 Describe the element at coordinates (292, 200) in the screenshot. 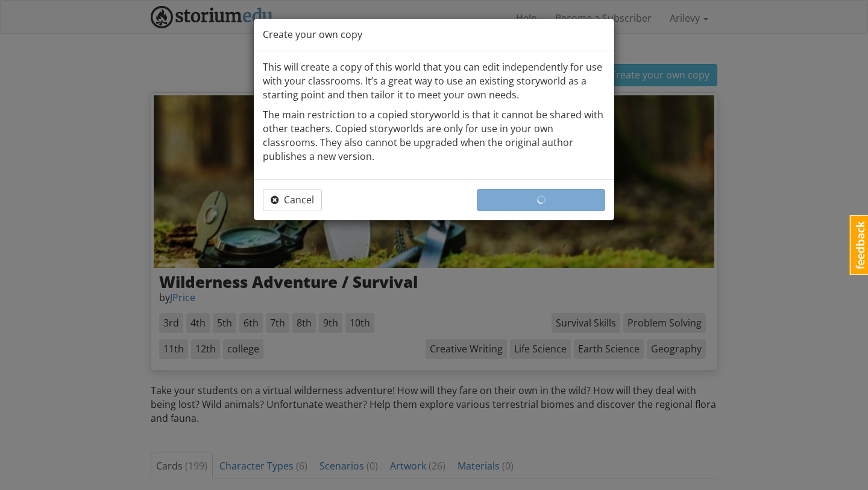

I see `span: Cancel` at that location.